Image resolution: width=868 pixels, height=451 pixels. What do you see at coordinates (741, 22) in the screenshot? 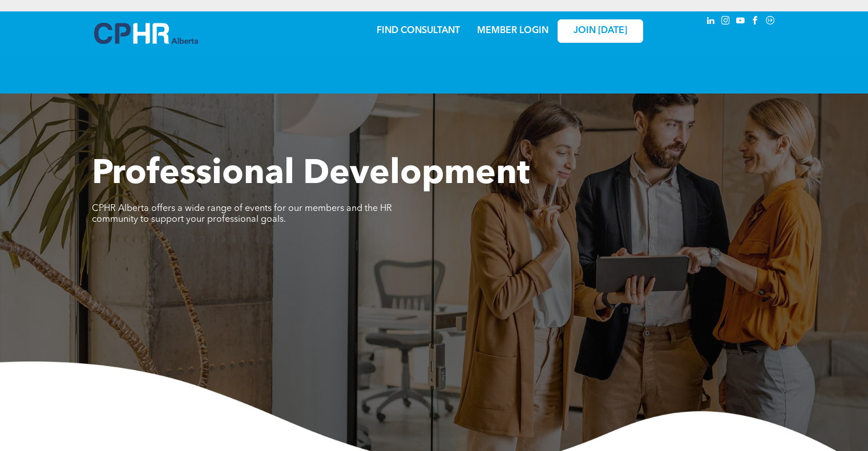
I see `a: youtube` at bounding box center [741, 22].